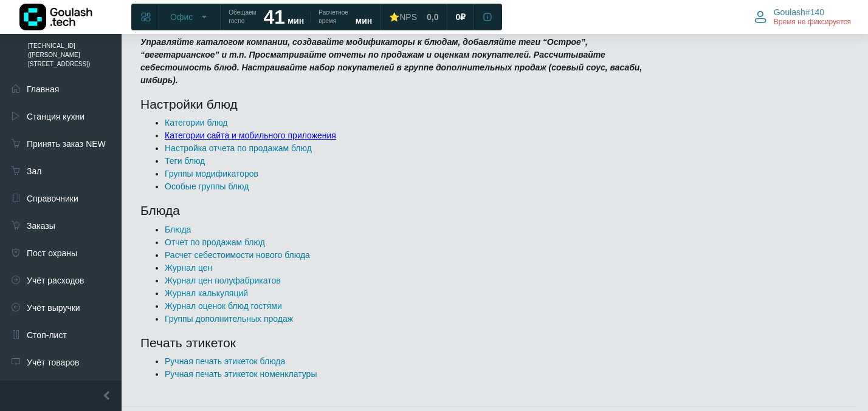  I want to click on a: Журнал оценок блюд гостями, so click(223, 306).